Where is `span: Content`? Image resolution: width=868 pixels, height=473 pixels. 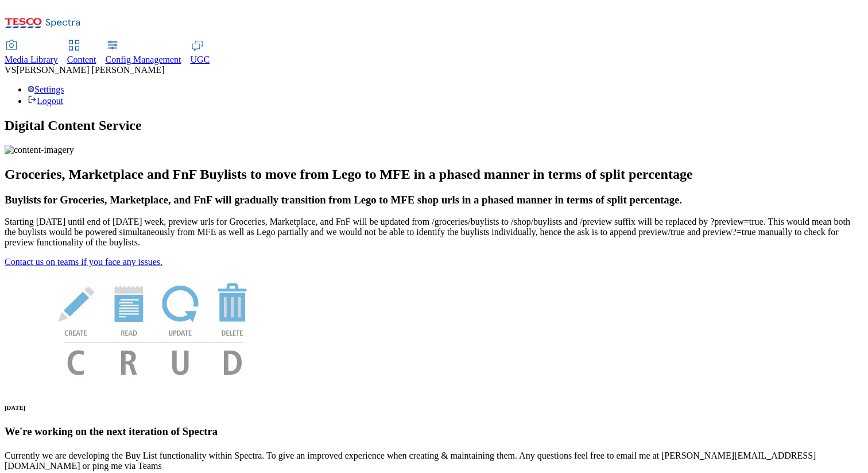 span: Content is located at coordinates (82, 59).